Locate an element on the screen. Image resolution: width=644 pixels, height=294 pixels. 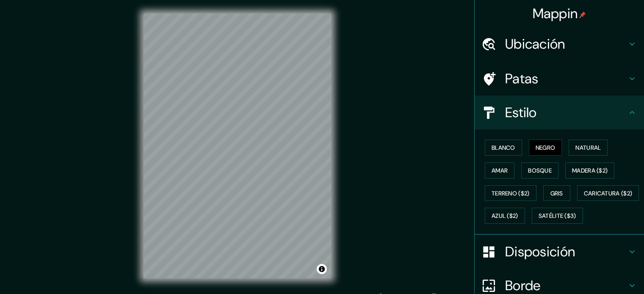
button: Gris is located at coordinates (557, 193).